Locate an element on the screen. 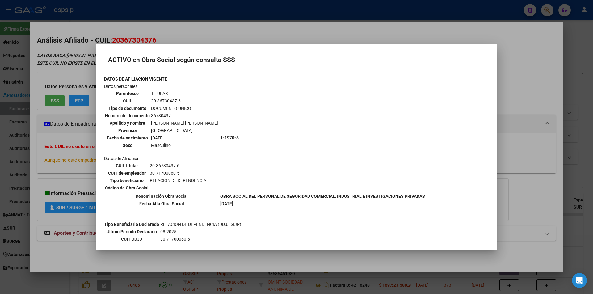 The height and width of the screenshot is (294, 593). th: Parentesco is located at coordinates (127, 94).